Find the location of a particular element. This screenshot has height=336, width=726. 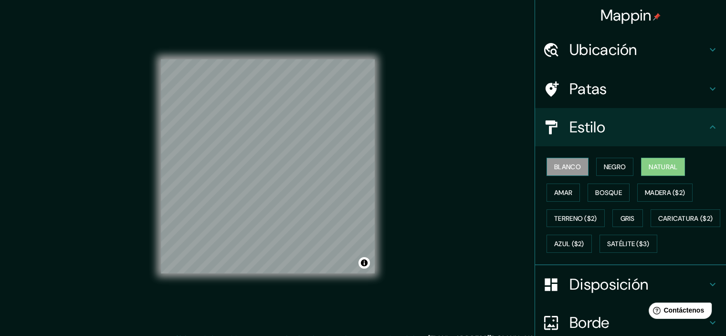

font: Satélite ($3) is located at coordinates (628, 244).